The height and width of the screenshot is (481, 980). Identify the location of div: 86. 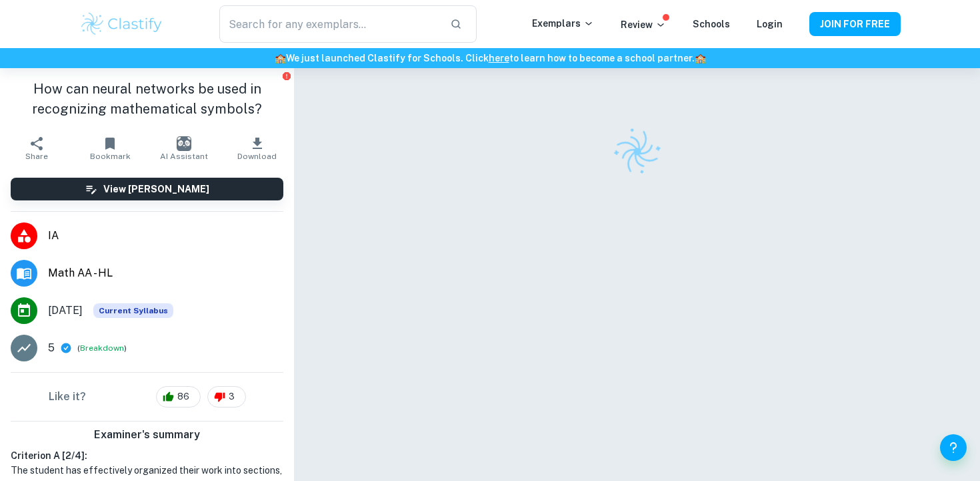
(178, 397).